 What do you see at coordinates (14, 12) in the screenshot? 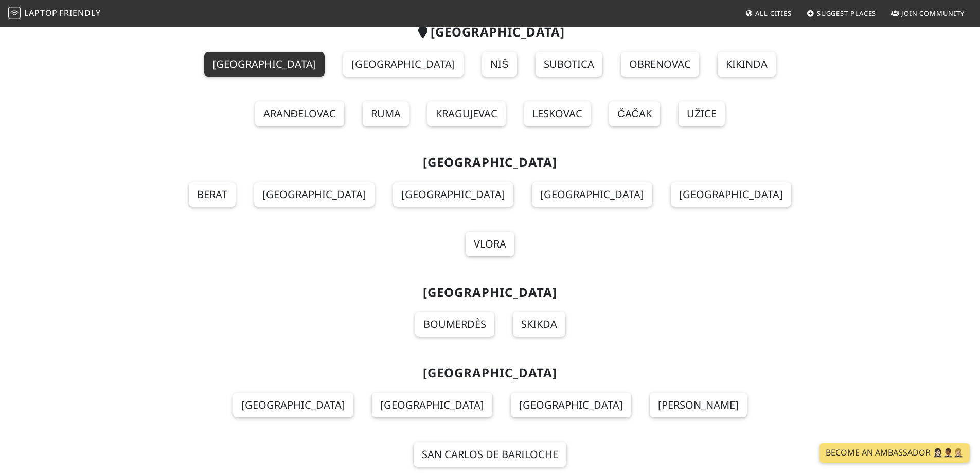
I see `img: LaptopFriendly` at bounding box center [14, 12].